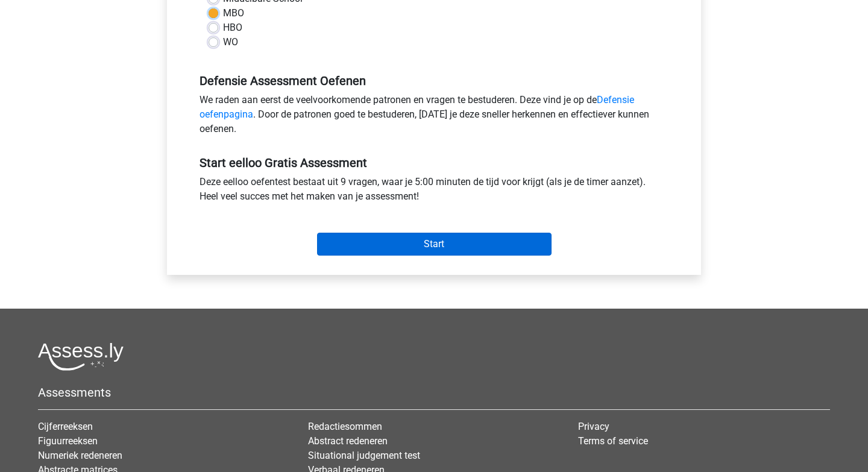 This screenshot has width=868, height=472. I want to click on a: Redactiesommen, so click(345, 426).